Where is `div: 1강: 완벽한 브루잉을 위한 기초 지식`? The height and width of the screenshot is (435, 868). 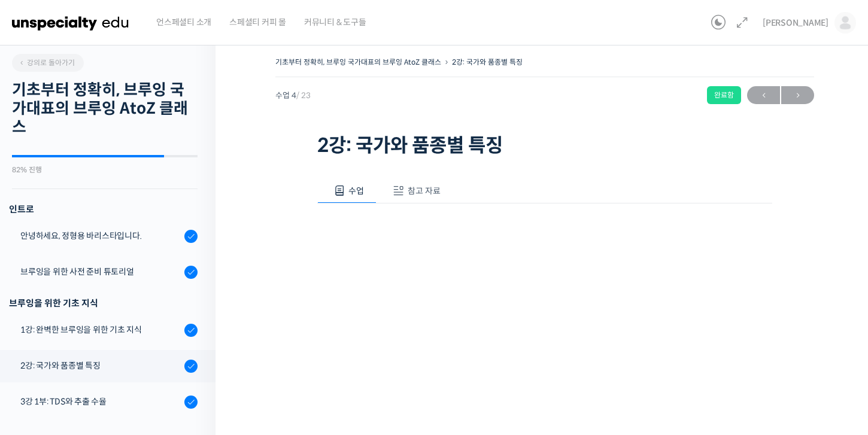 div: 1강: 완벽한 브루잉을 위한 기초 지식 is located at coordinates (100, 330).